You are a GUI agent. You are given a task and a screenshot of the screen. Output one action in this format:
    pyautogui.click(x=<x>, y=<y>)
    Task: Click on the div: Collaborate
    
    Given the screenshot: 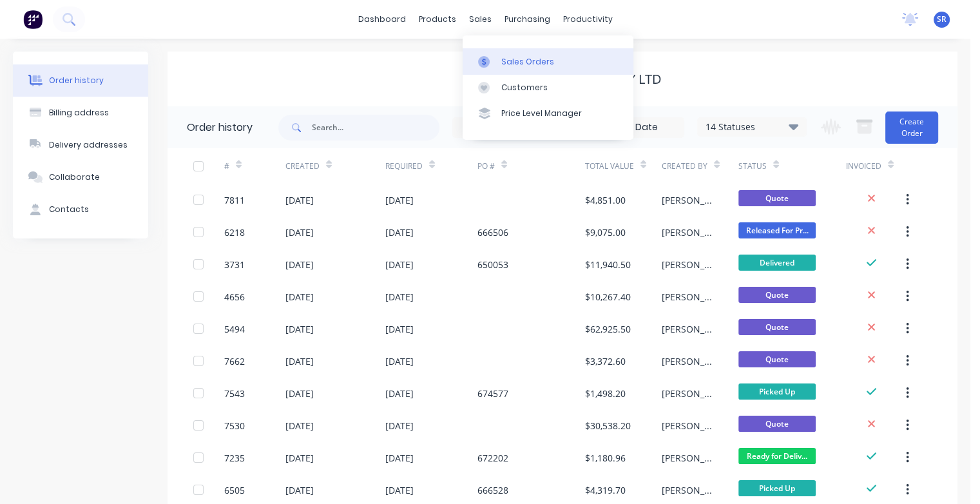 What is the action you would take?
    pyautogui.click(x=74, y=177)
    